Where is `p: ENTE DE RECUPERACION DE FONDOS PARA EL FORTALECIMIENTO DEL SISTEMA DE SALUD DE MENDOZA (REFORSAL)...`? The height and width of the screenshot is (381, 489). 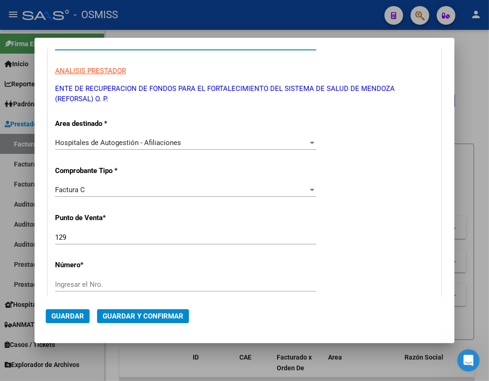
p: ENTE DE RECUPERACION DE FONDOS PARA EL FORTALECIMIENTO DEL SISTEMA DE SALUD DE MENDOZA (REFORSAL)... is located at coordinates (245, 94).